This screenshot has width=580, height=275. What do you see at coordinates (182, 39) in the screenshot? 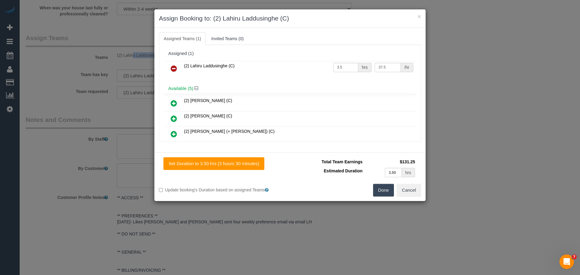
I see `a: Assigned Teams (1)` at bounding box center [182, 39].